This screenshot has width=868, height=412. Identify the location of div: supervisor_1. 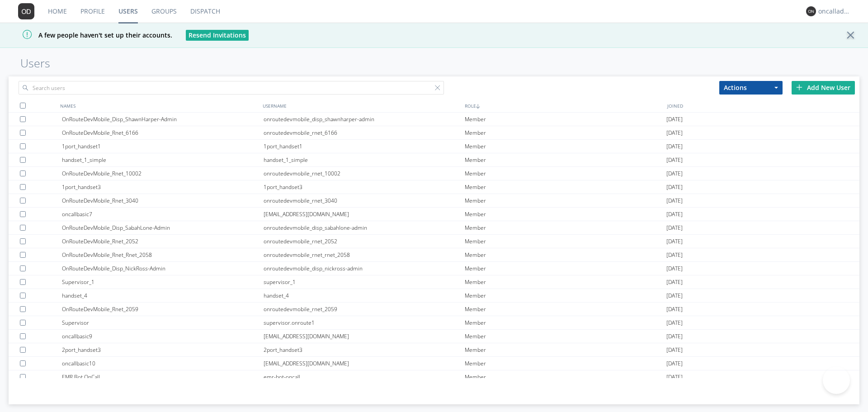
(365, 282).